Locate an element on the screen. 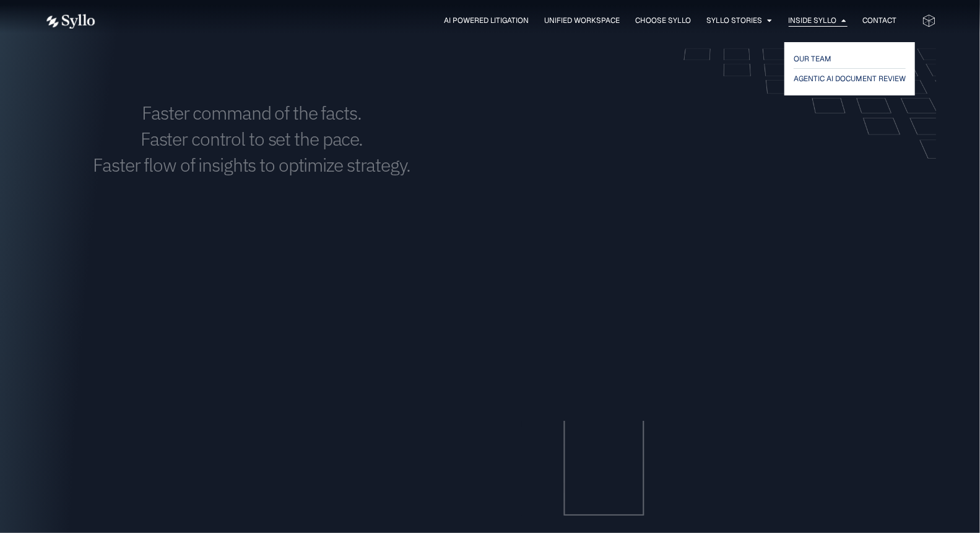 The width and height of the screenshot is (980, 533). span: Syllo Stories is located at coordinates (735, 20).